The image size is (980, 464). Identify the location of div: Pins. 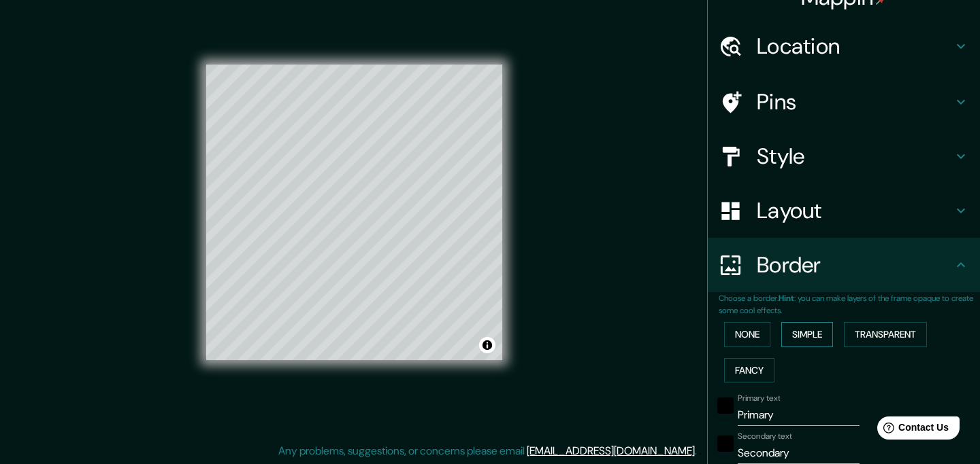
(844, 102).